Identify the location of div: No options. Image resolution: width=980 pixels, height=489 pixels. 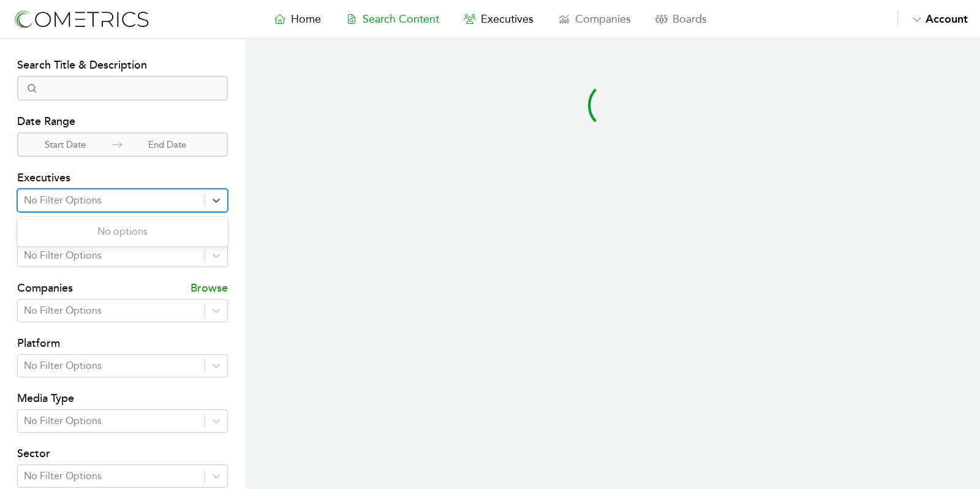
(122, 231).